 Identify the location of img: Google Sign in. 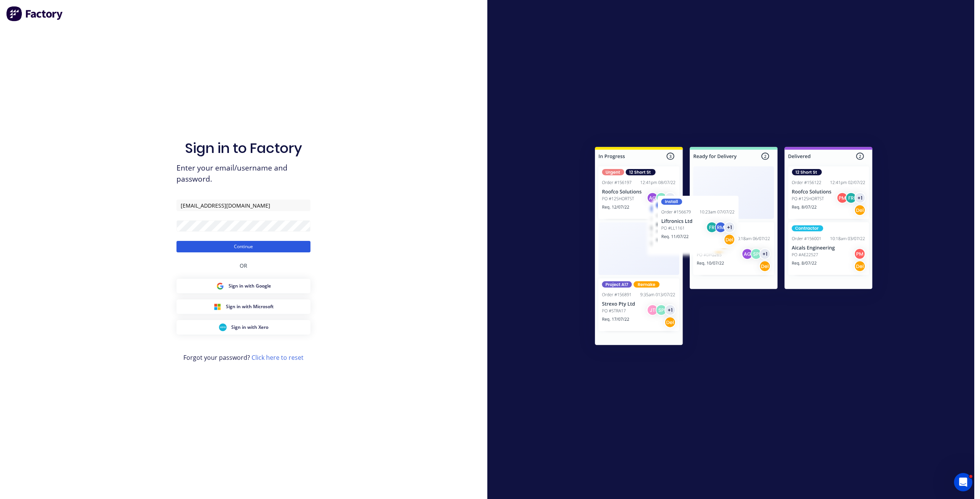
(220, 286).